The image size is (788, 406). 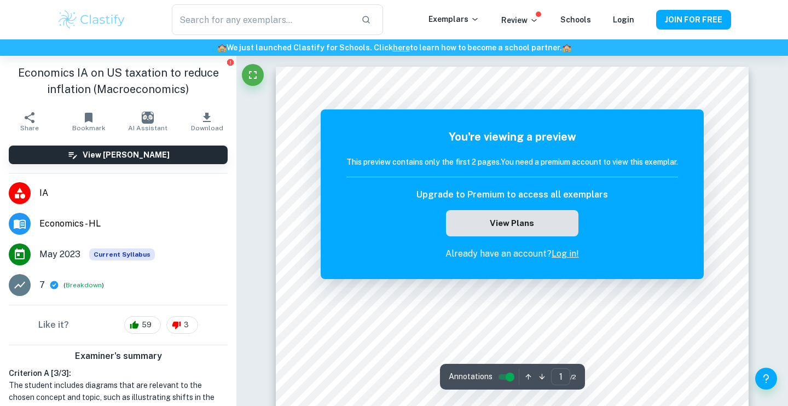 What do you see at coordinates (118, 373) in the screenshot?
I see `h6: Criterion A [ 3 / 3 ]:` at bounding box center [118, 373].